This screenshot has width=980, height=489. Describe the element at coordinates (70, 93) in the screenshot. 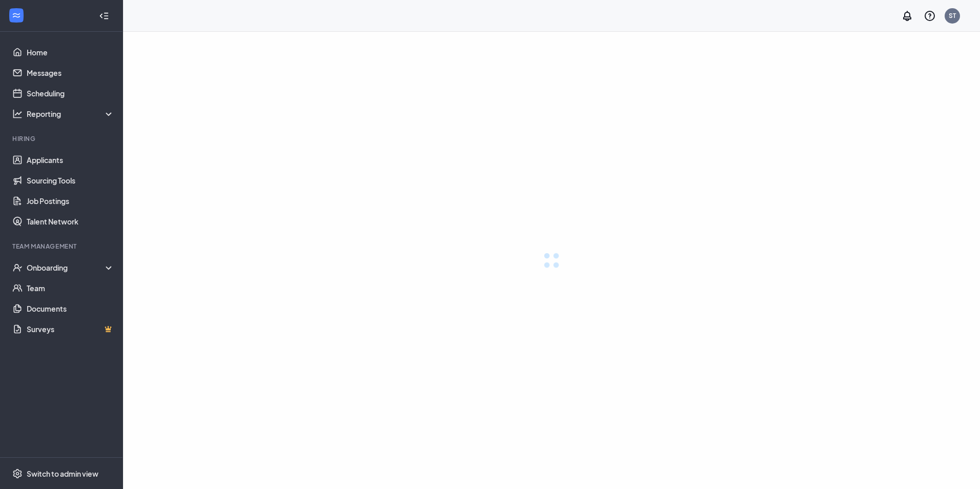

I see `a: Scheduling` at that location.